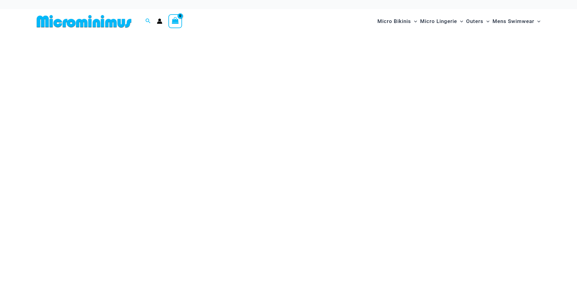 The height and width of the screenshot is (286, 577). What do you see at coordinates (458, 21) in the screenshot?
I see `nav: Site Navigation` at bounding box center [458, 21].